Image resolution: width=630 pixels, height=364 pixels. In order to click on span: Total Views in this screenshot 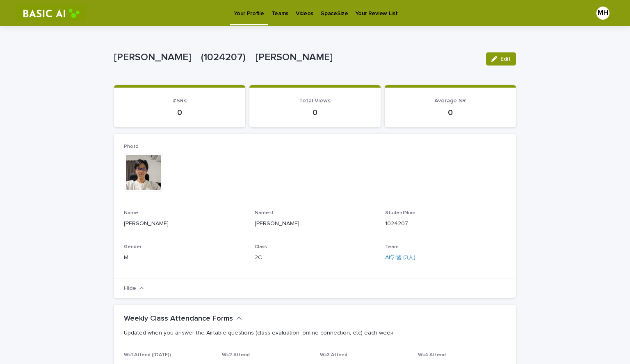, I will do `click(315, 101)`.